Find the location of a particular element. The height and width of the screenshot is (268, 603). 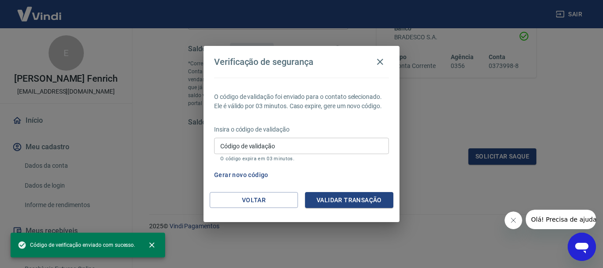

span: Olá! Precisa de ajuda? is located at coordinates (40, 10).